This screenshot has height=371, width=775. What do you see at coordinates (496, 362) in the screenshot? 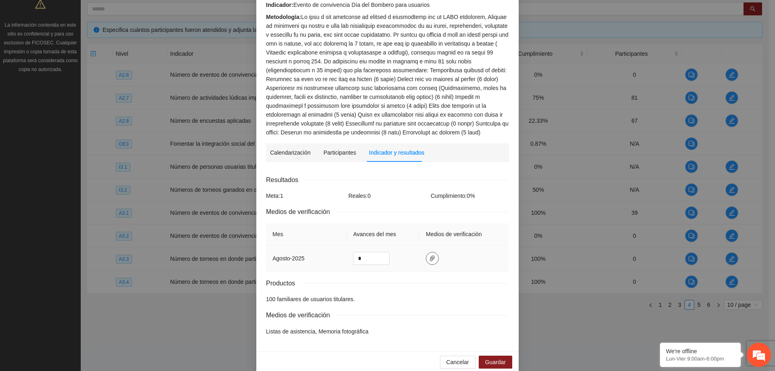
I see `span: Guardar` at bounding box center [496, 362].